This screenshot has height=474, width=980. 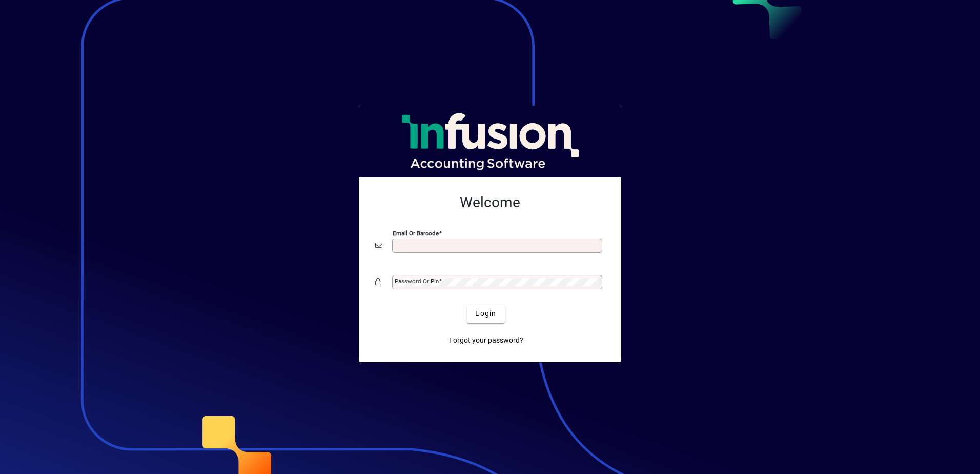 I want to click on mat-label: Email or Barcode, so click(x=416, y=233).